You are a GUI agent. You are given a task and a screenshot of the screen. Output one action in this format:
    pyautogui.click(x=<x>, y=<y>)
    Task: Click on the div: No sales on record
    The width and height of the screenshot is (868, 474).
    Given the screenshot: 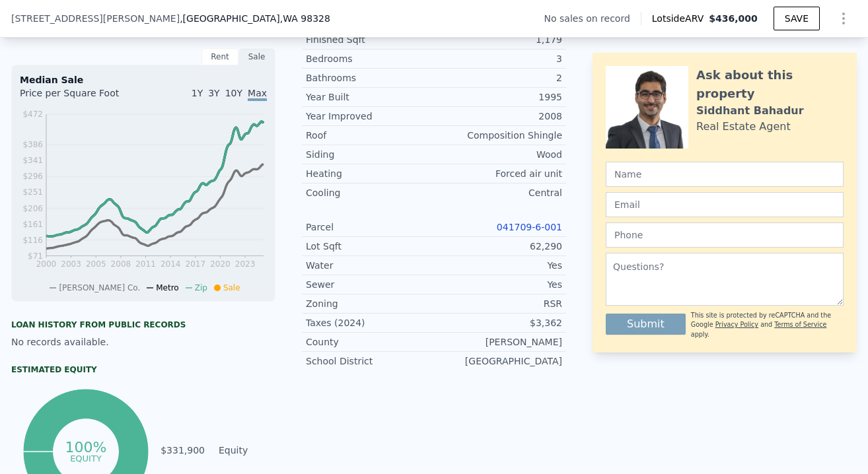 What is the action you would take?
    pyautogui.click(x=592, y=18)
    